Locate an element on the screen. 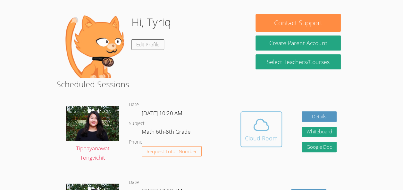 This screenshot has width=403, height=190. a: Select Teachers/Courses is located at coordinates (298, 62).